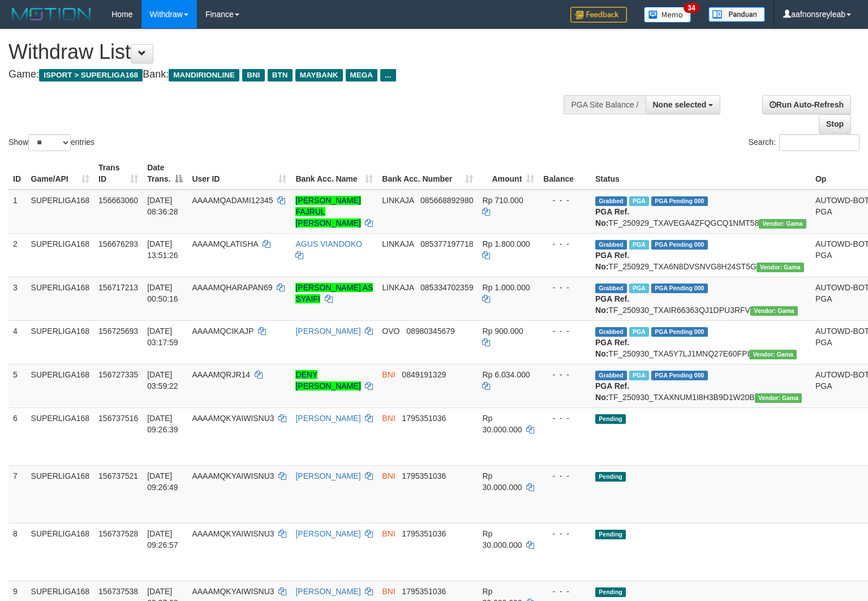 The width and height of the screenshot is (868, 601). What do you see at coordinates (701, 254) in the screenshot?
I see `td: TF_250929_TXA6N8DVSNVG8H24ST5G` at bounding box center [701, 254].